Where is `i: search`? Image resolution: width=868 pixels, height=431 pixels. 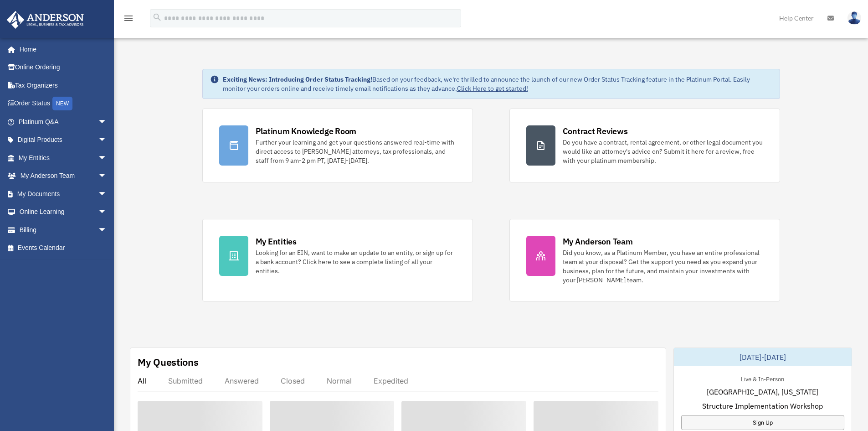 i: search is located at coordinates (157, 18).